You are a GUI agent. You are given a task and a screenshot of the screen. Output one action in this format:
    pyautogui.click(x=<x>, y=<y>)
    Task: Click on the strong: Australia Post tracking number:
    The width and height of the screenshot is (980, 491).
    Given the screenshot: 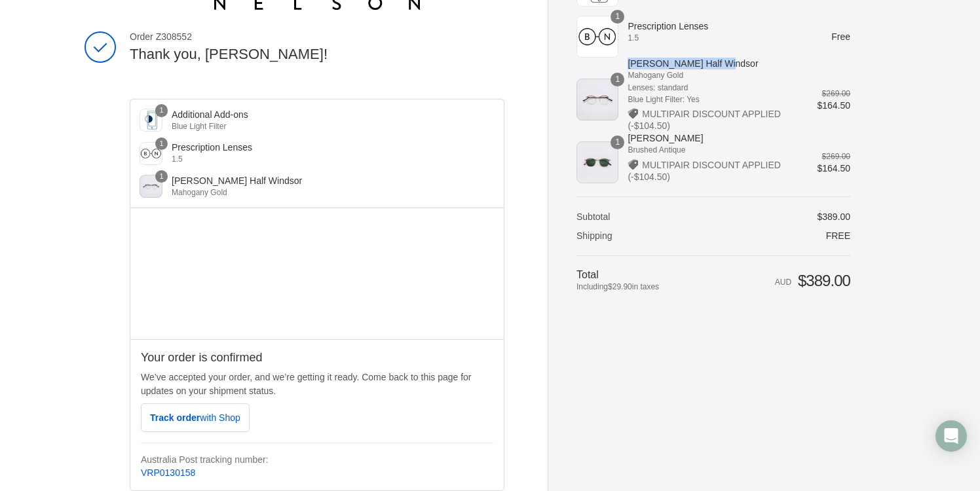 What is the action you would take?
    pyautogui.click(x=205, y=459)
    